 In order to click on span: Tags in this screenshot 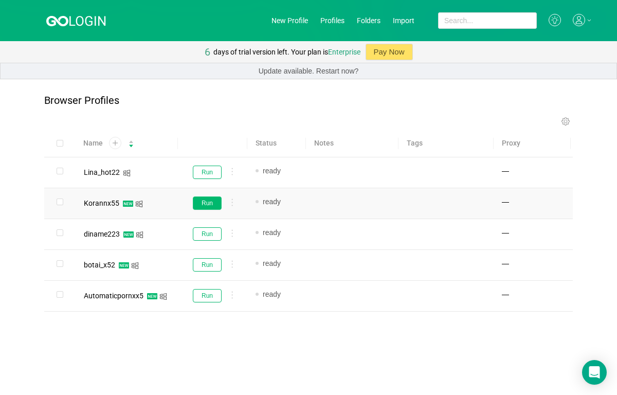, I will do `click(414, 143)`.